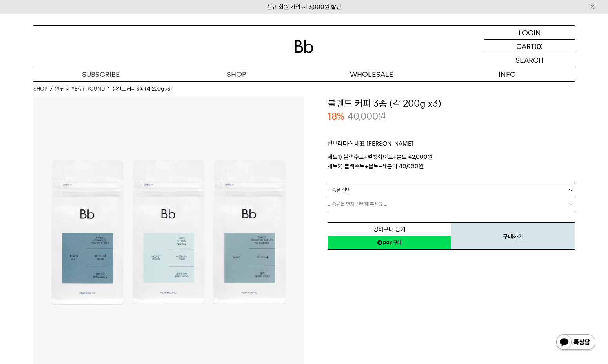  I want to click on p: 18%, so click(336, 117).